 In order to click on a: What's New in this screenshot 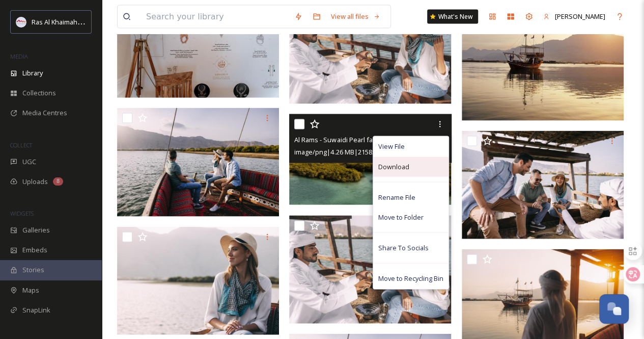, I will do `click(453, 17)`.